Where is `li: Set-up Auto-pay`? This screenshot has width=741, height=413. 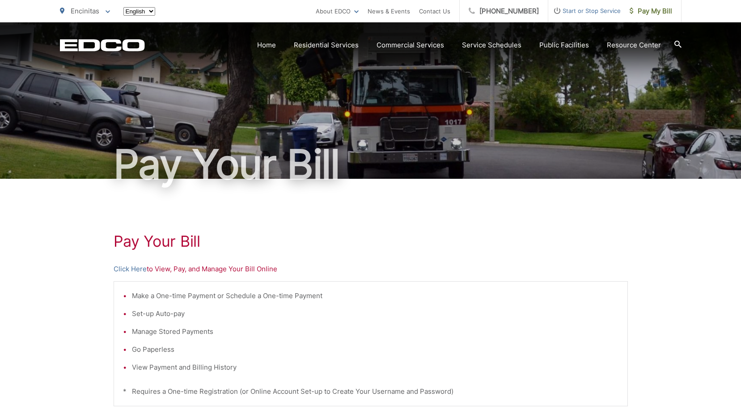 li: Set-up Auto-pay is located at coordinates (375, 314).